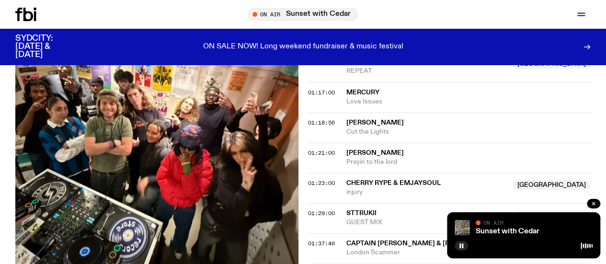 This screenshot has height=264, width=606. Describe the element at coordinates (494, 222) in the screenshot. I see `span: On Air` at that location.